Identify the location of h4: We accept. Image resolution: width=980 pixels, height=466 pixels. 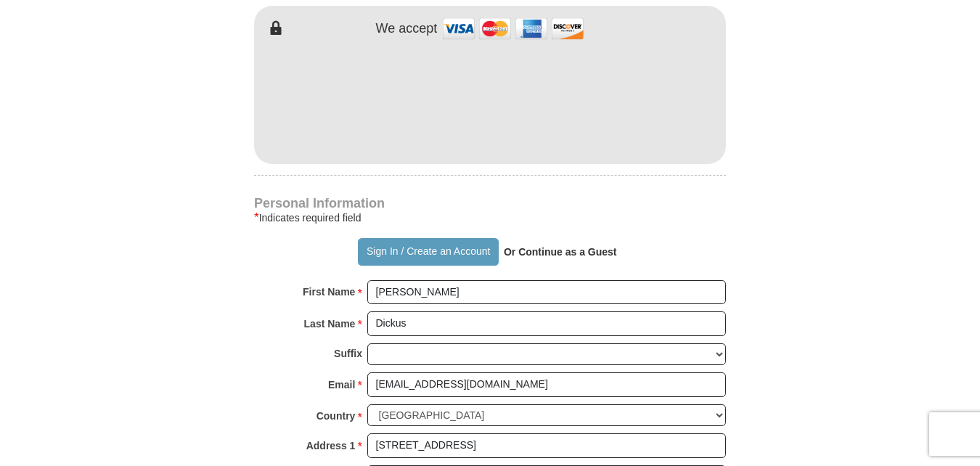
(407, 29).